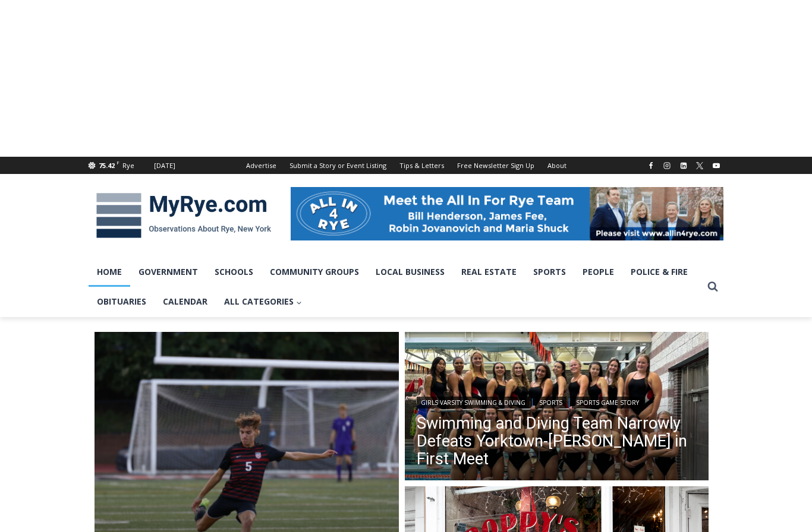  Describe the element at coordinates (684, 165) in the screenshot. I see `a: Linkedin` at that location.